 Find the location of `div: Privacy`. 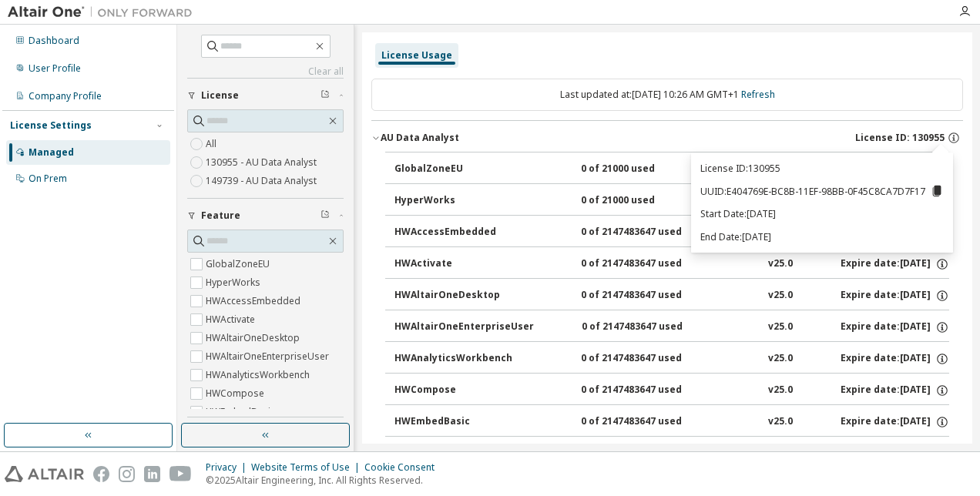

div: Privacy is located at coordinates (228, 468).